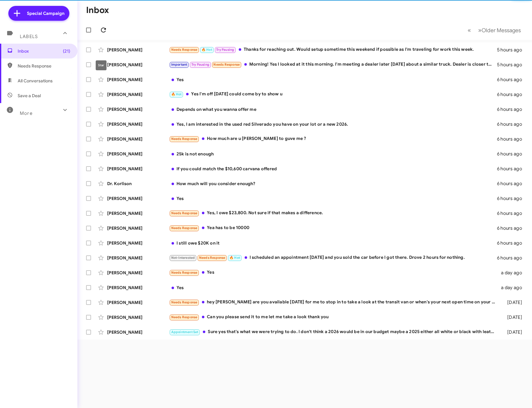 The height and width of the screenshot is (408, 532). What do you see at coordinates (29, 96) in the screenshot?
I see `span: Save a Deal` at bounding box center [29, 96].